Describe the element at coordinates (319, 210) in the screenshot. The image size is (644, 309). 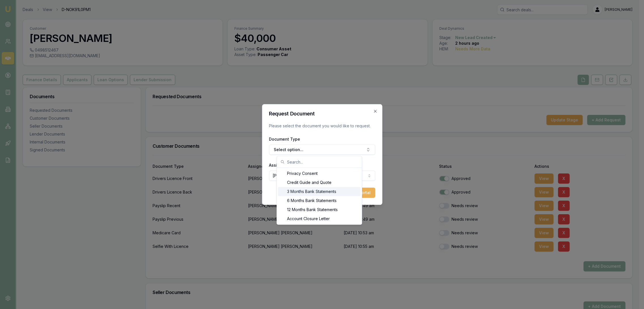
I see `div: 12 Months Bank Statements` at that location.